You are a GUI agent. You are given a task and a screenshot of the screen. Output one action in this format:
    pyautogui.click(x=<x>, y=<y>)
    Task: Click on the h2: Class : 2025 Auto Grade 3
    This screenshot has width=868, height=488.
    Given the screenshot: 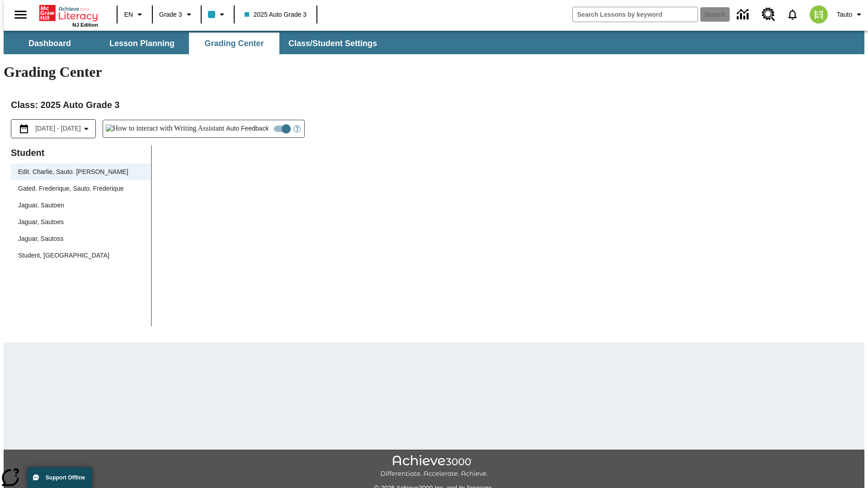 What is the action you would take?
    pyautogui.click(x=434, y=105)
    